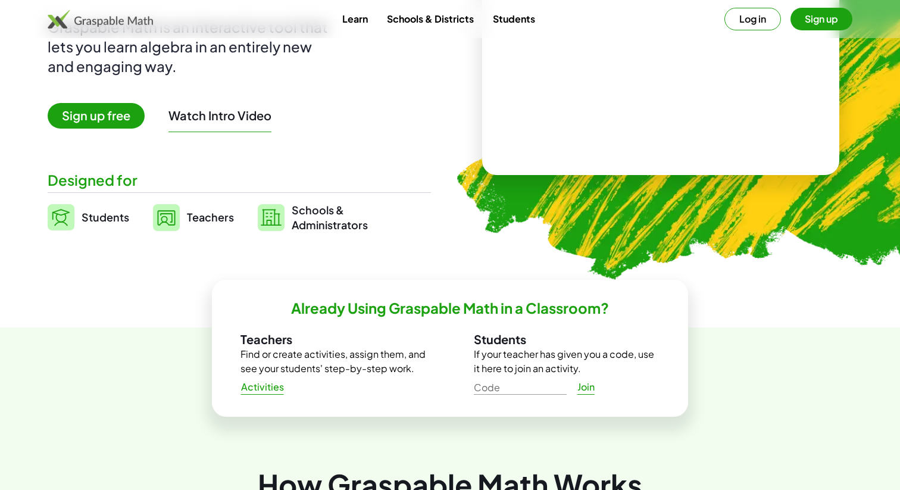  Describe the element at coordinates (239, 180) in the screenshot. I see `div: Designed for` at that location.